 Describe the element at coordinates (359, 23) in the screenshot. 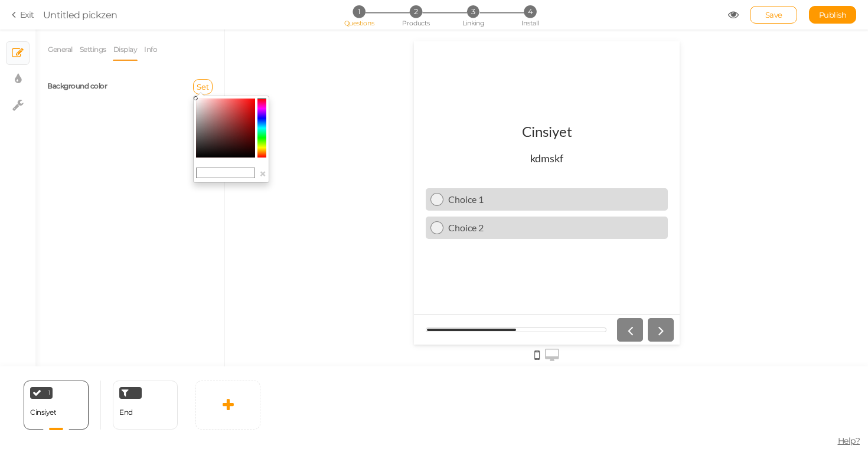

I see `span: Questions` at that location.